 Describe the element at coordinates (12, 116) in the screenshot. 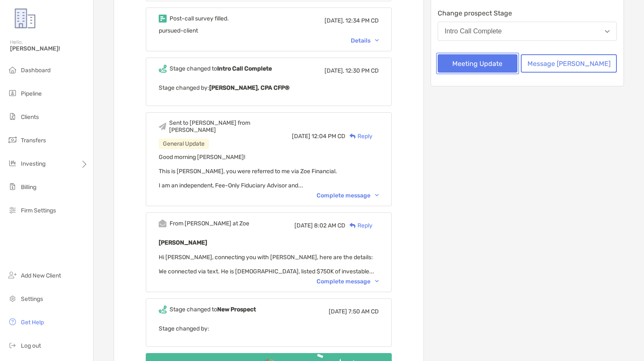

I see `img: clients icon` at that location.